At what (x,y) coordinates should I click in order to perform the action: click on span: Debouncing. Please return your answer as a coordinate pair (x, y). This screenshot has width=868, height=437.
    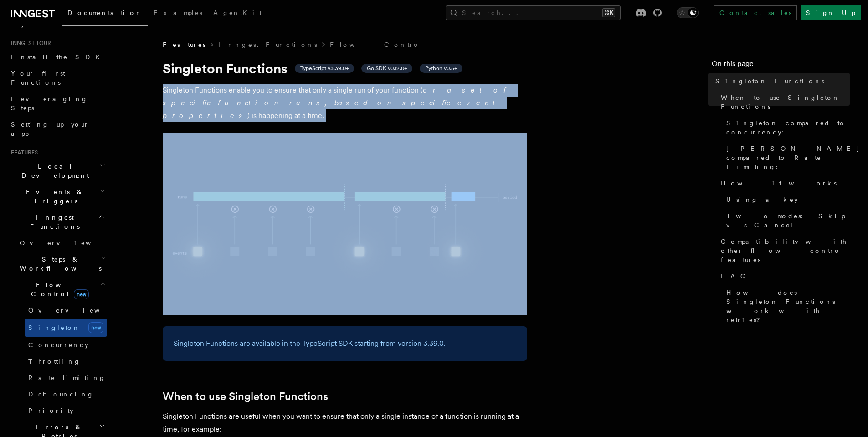
    Looking at the image, I should click on (61, 394).